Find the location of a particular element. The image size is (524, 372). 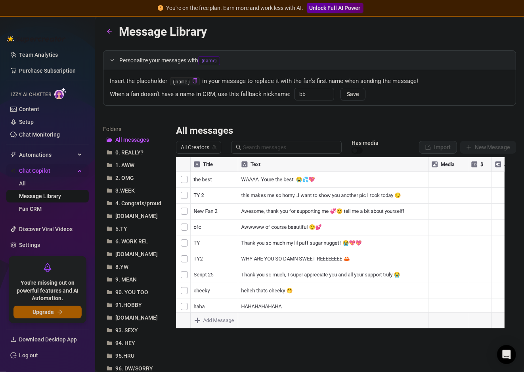

button: 90. YOU TOO is located at coordinates (135, 292).